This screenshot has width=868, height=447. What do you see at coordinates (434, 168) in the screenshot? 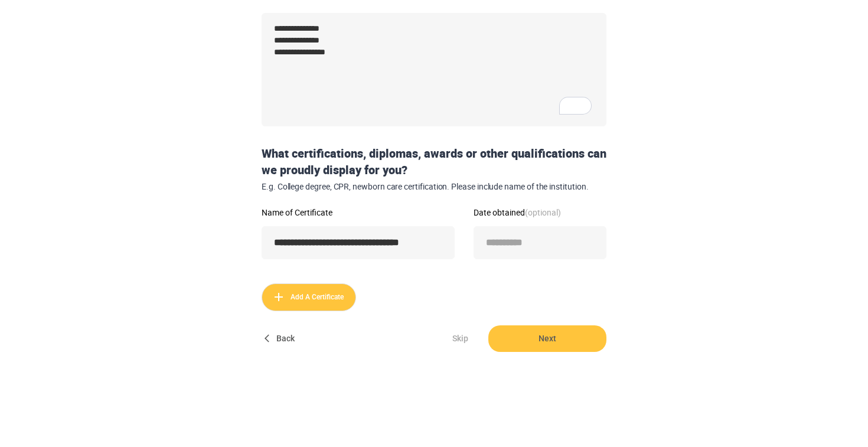
I see `div: What certifications, diplomas, awards or other qualifications can we proudly display for you?` at bounding box center [434, 168].